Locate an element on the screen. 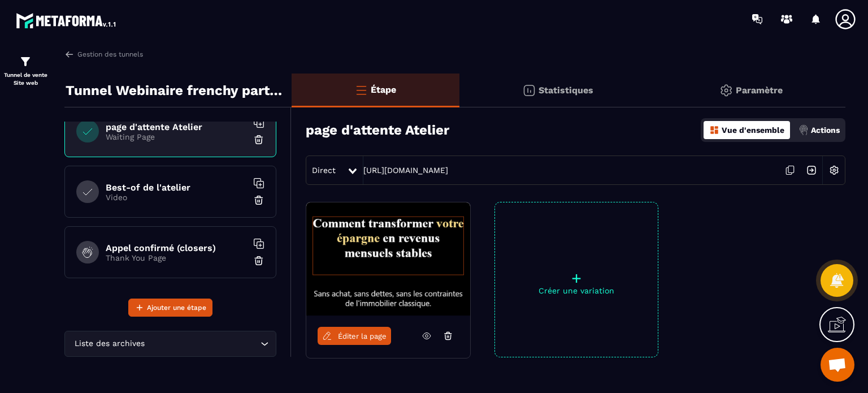 The image size is (868, 393). p: Video is located at coordinates (176, 197).